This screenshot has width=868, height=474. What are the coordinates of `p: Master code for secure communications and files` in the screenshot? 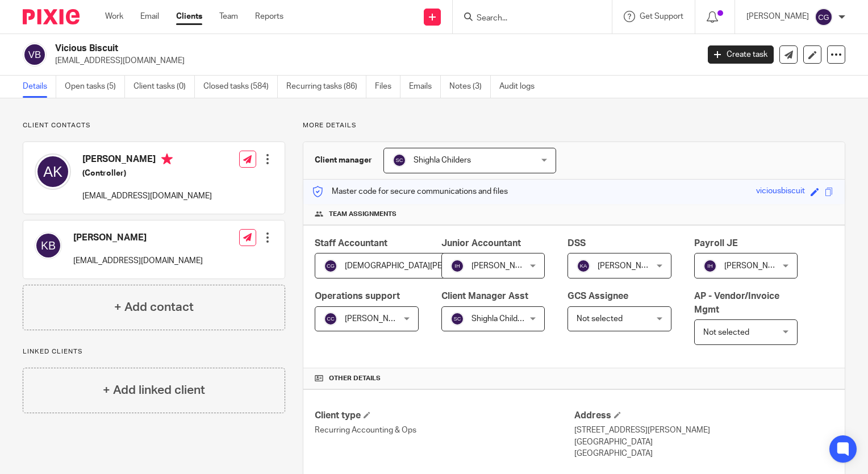 It's located at (409, 191).